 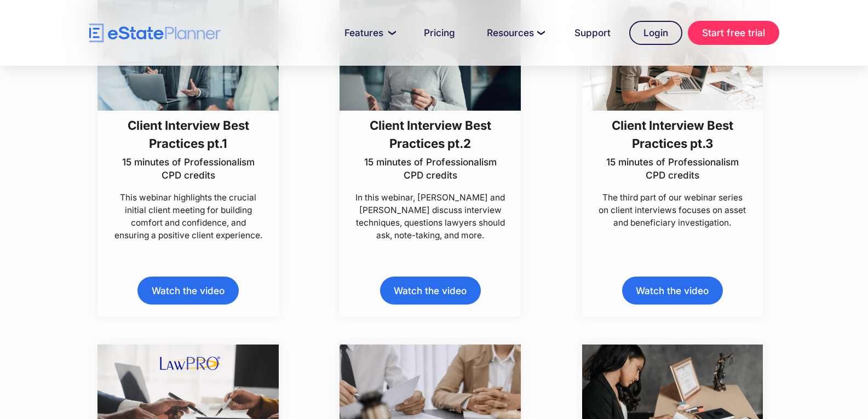 What do you see at coordinates (673, 210) in the screenshot?
I see `p: The third part of our webinar series on client interviews focuses on asset and beneficiary invest...` at bounding box center [673, 210].